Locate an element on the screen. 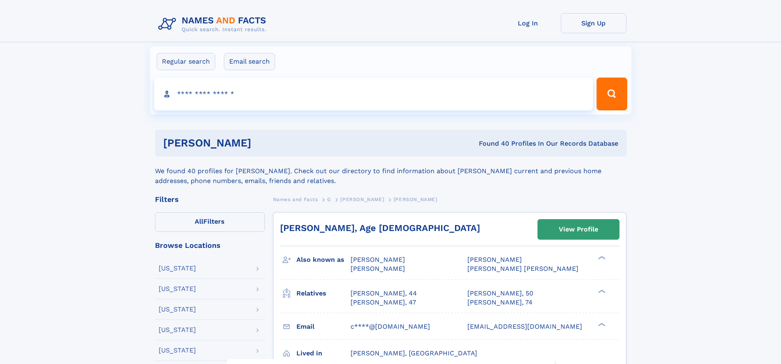 Image resolution: width=781 pixels, height=364 pixels. h3: Lived in is located at coordinates (324, 353).